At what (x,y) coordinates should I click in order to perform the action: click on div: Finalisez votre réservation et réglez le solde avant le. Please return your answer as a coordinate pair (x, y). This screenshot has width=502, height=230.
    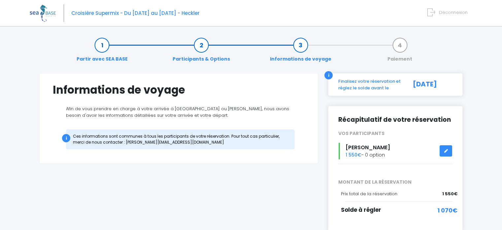
    Looking at the image, I should click on (370, 84).